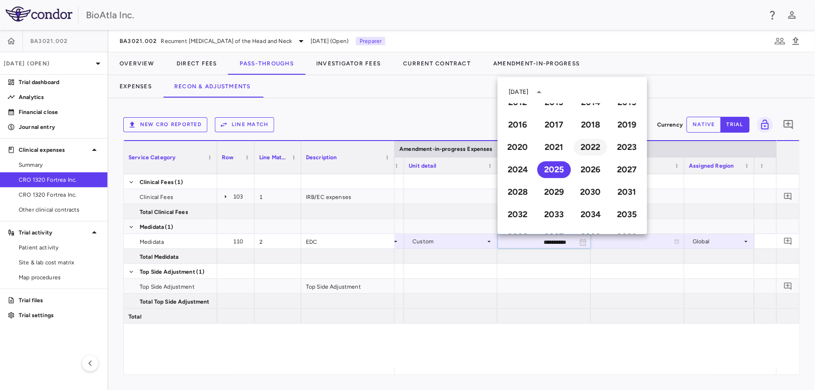 The image size is (815, 390). Describe the element at coordinates (590, 147) in the screenshot. I see `button: 2022` at that location.